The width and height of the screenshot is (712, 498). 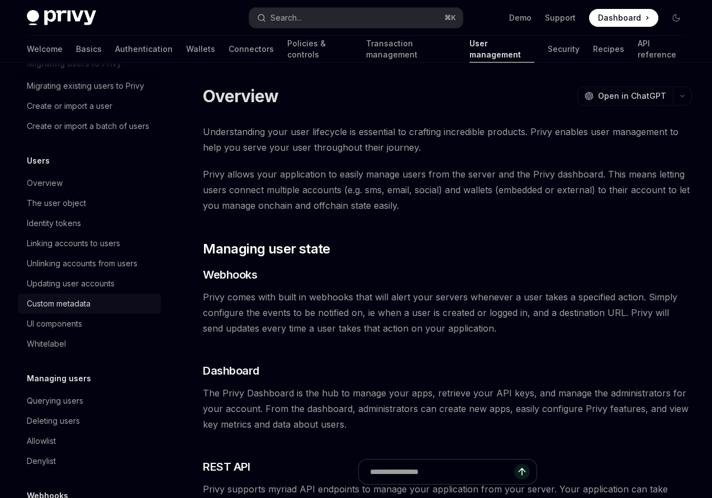 I want to click on h5: Managing users, so click(x=59, y=379).